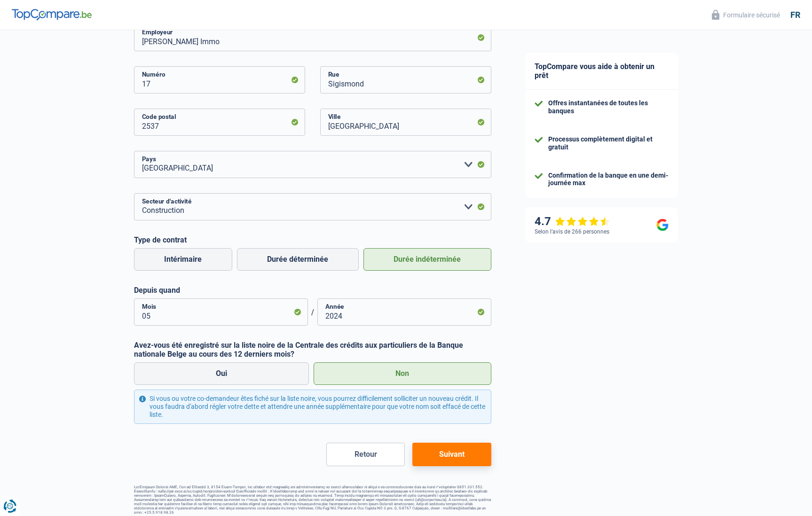 Image resolution: width=812 pixels, height=516 pixels. Describe the element at coordinates (601, 71) in the screenshot. I see `div: TopCompare vous aide à obtenir un prêt` at that location.